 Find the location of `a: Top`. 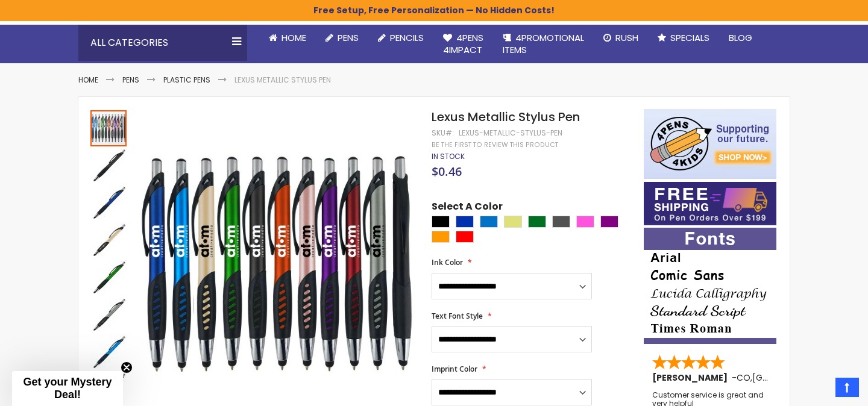

a: Top is located at coordinates (847, 387).